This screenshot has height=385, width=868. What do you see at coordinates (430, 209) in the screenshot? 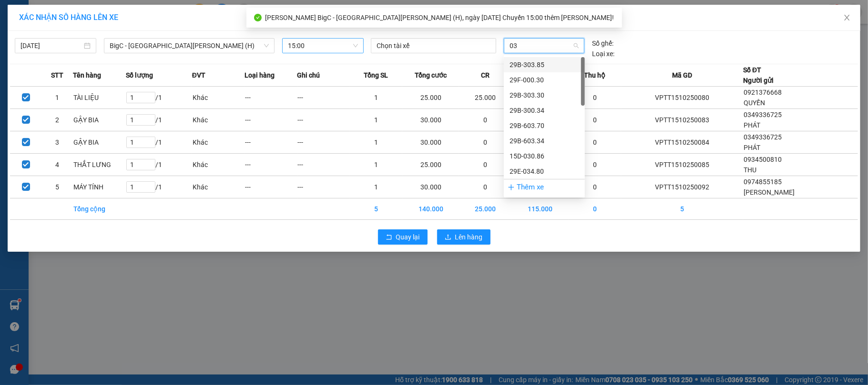
I see `td: 140.000` at bounding box center [430, 209].